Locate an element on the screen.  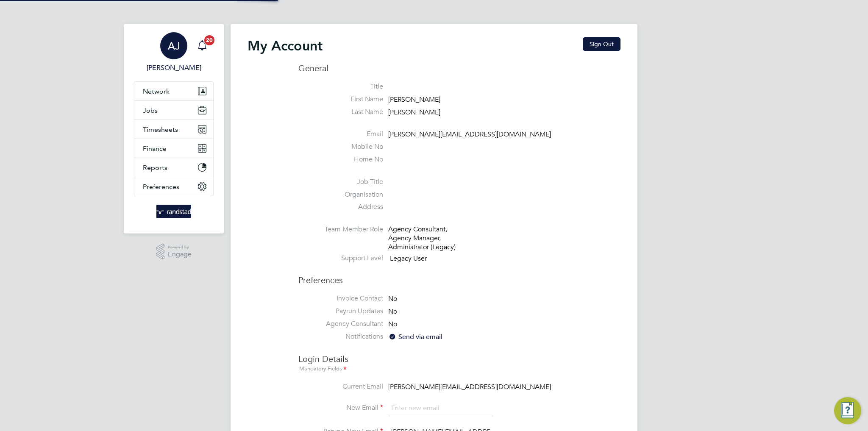
span: Timesheets is located at coordinates (160, 129).